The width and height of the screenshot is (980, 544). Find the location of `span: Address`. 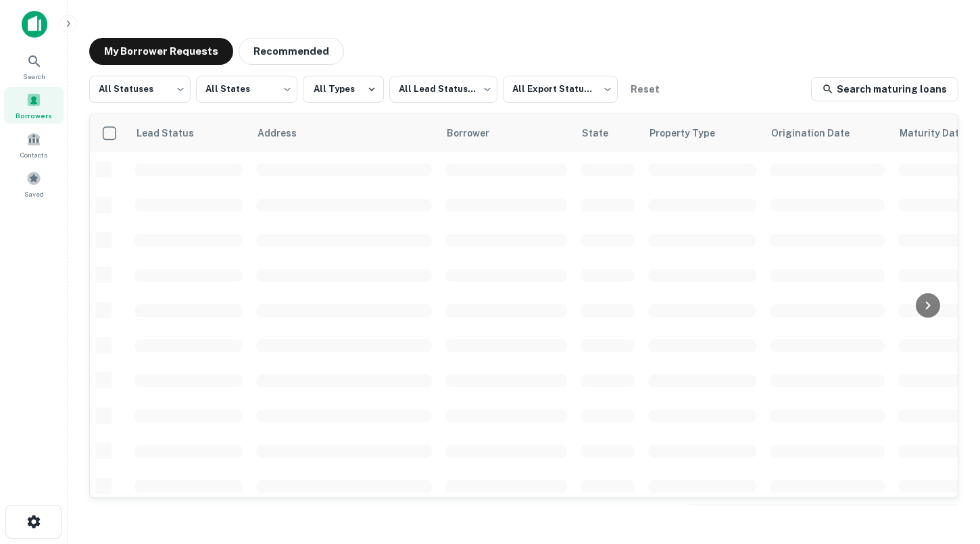

span: Address is located at coordinates (286, 133).